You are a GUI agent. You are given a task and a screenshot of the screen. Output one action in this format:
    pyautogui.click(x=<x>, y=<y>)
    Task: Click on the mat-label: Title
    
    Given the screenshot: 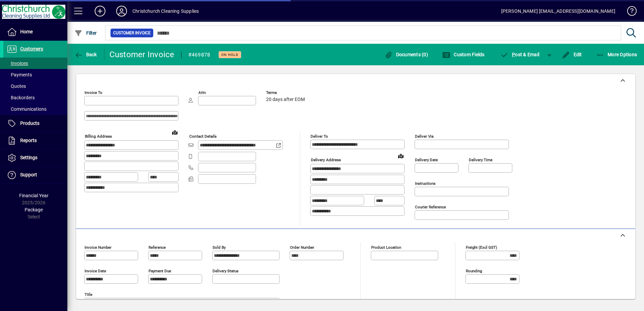 What is the action you would take?
    pyautogui.click(x=89, y=295)
    